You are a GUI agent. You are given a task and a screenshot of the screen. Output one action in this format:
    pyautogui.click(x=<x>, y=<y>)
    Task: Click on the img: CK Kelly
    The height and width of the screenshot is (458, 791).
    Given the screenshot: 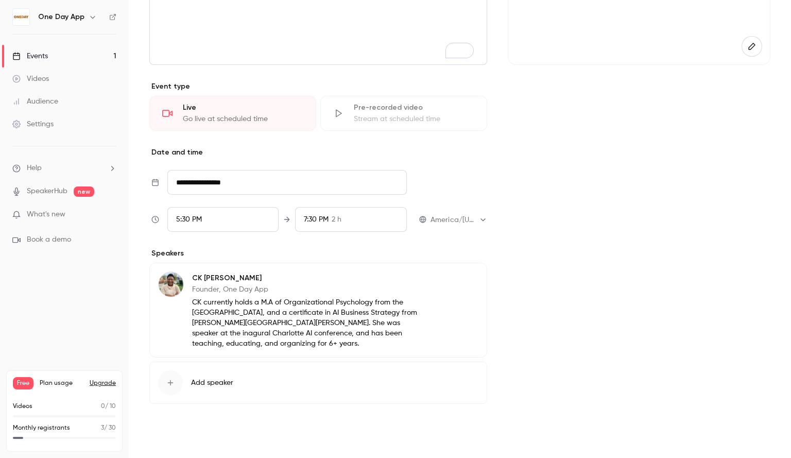 What is the action you would take?
    pyautogui.click(x=171, y=284)
    